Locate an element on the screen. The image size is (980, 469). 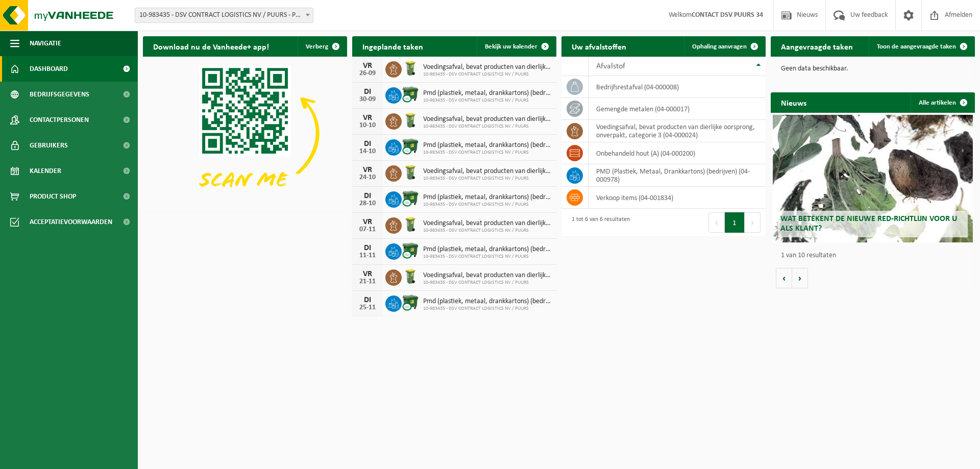
div: 07-11 is located at coordinates (368, 230).